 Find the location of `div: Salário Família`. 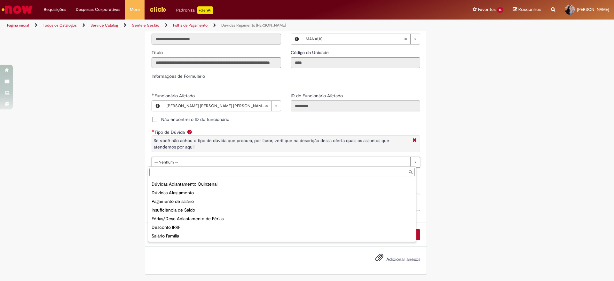

div: Salário Família is located at coordinates (282, 236).